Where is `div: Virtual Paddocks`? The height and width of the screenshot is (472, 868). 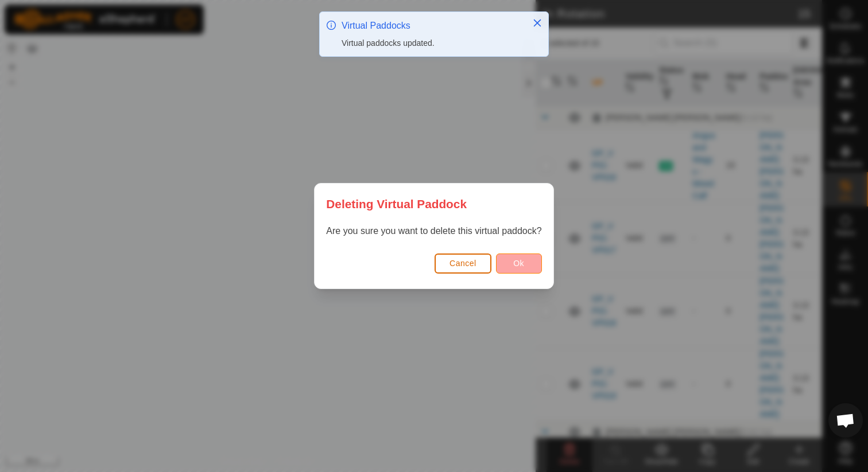
div: Virtual Paddocks is located at coordinates (431, 25).